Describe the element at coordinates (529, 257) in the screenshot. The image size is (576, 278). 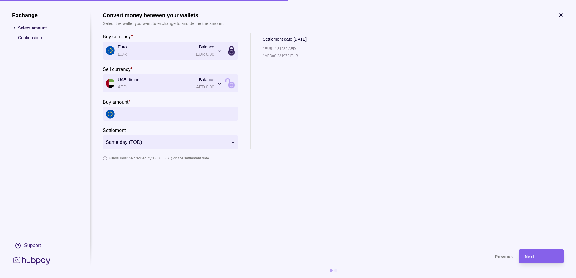
I see `span: Next` at that location.